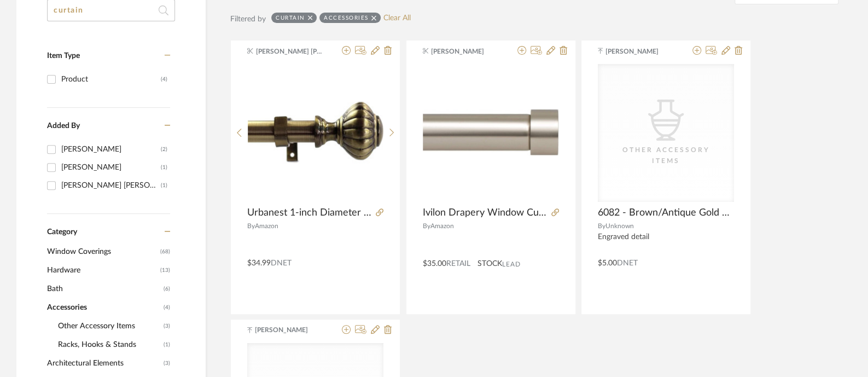  I want to click on span: Retail, so click(459, 264).